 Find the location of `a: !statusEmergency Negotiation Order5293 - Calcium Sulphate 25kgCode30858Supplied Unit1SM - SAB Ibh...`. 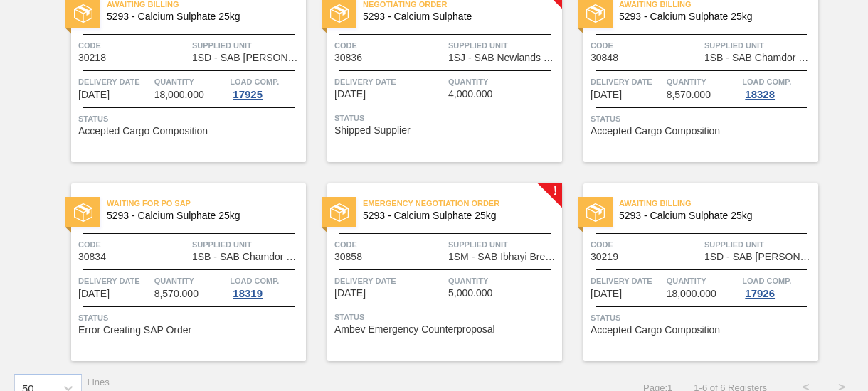

a: !statusEmergency Negotiation Order5293 - Calcium Sulphate 25kgCode30858Supplied Unit1SM - SAB Ibh... is located at coordinates (434, 272).